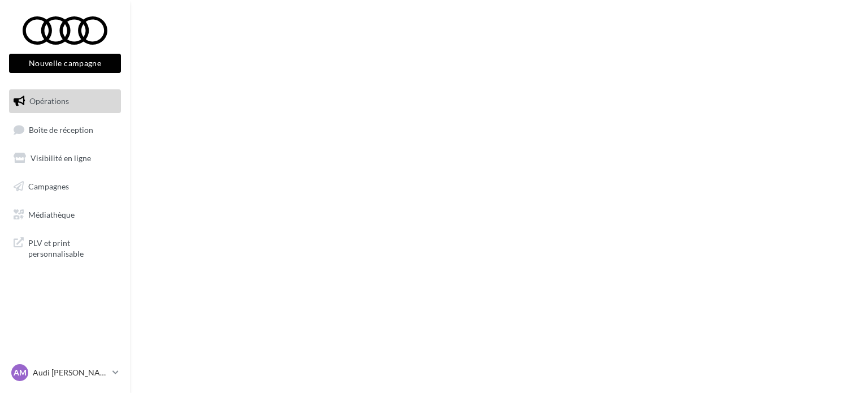 This screenshot has width=868, height=393. I want to click on span: Médiathèque, so click(52, 214).